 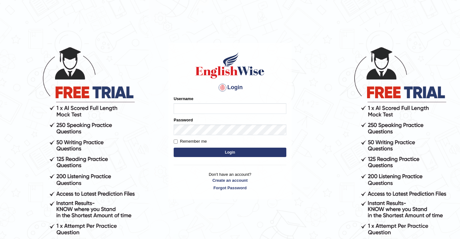 I want to click on label: Remember me, so click(x=190, y=141).